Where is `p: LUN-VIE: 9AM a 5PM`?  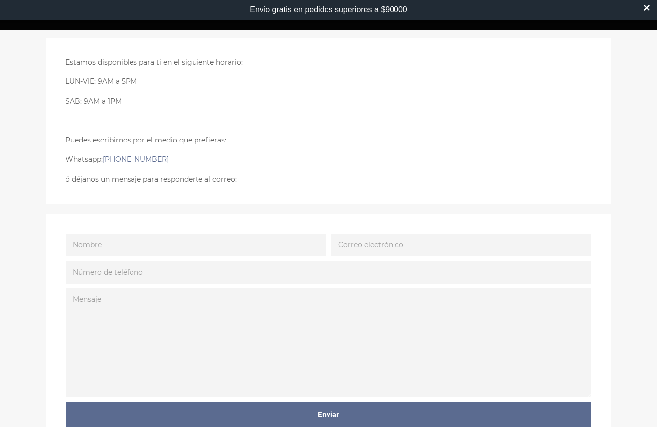 p: LUN-VIE: 9AM a 5PM is located at coordinates (329, 81).